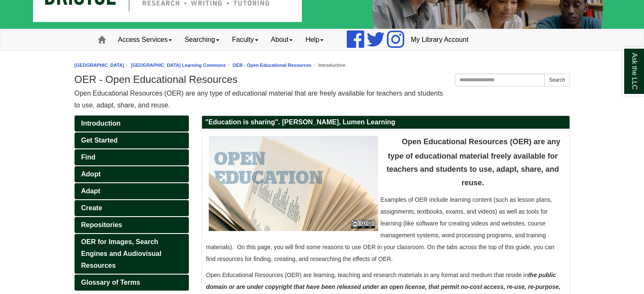 This screenshot has height=294, width=644. Describe the element at coordinates (132, 208) in the screenshot. I see `a: Create` at that location.